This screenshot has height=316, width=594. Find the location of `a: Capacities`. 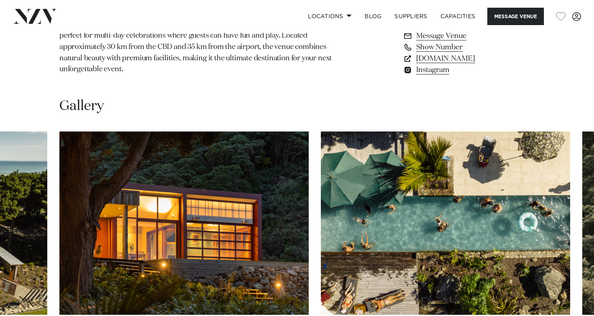

a: Capacities is located at coordinates (458, 16).